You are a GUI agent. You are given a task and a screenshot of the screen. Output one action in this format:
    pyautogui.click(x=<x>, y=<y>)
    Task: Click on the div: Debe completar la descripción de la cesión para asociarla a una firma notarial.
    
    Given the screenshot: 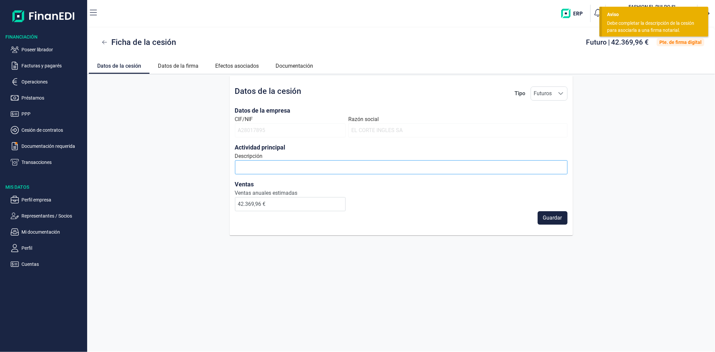 What is the action you would take?
    pyautogui.click(x=652, y=27)
    